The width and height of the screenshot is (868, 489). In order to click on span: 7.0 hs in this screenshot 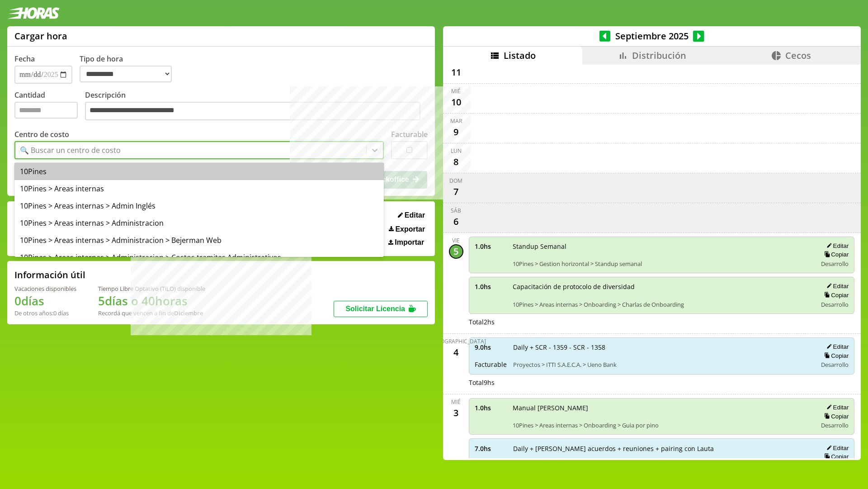, I will do `click(491, 448)`.